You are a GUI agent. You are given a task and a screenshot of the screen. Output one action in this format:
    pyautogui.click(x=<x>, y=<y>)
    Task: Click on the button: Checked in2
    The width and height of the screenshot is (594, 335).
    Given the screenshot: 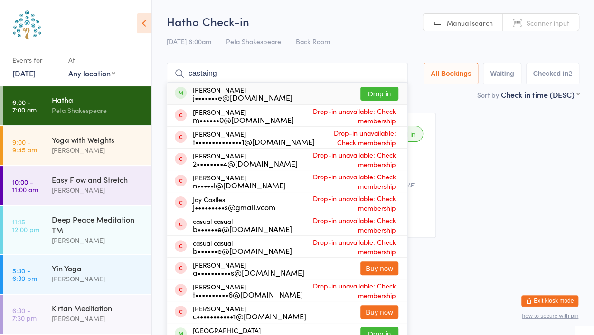 What is the action you would take?
    pyautogui.click(x=553, y=74)
    